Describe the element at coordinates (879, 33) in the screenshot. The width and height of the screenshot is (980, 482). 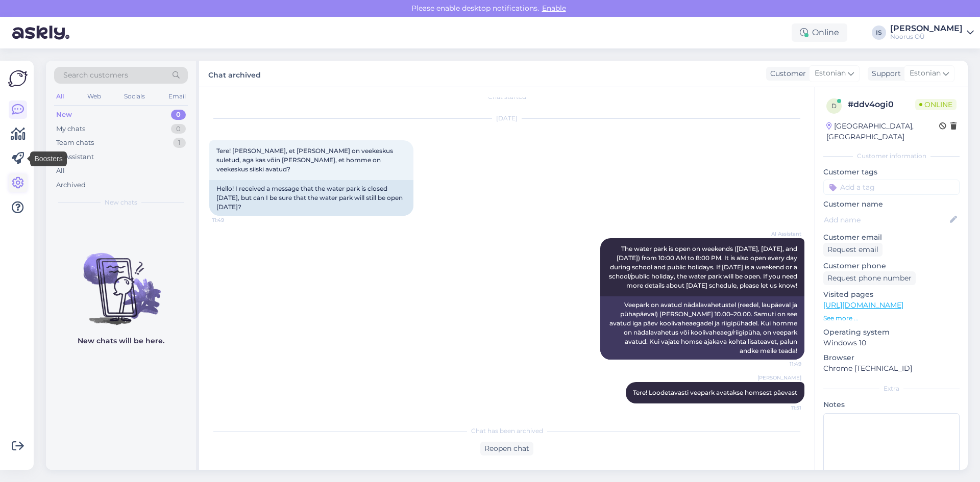
I see `div: IS` at that location.